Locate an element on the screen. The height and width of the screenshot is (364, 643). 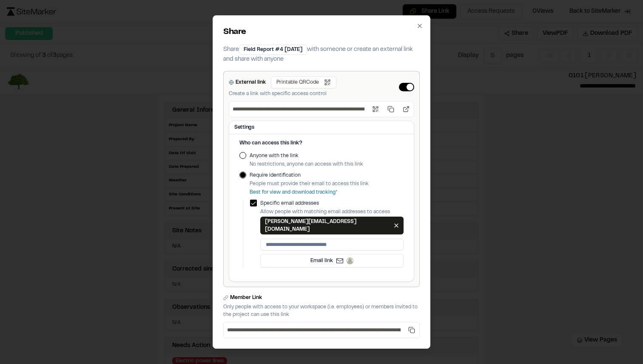
p: People must provide their email to access this link is located at coordinates (309, 184).